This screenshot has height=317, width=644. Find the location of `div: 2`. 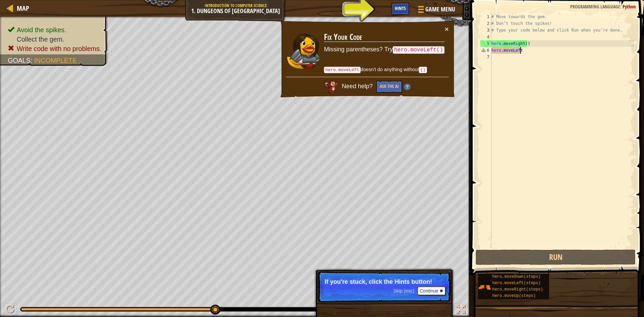

div: 2 is located at coordinates (486, 24).